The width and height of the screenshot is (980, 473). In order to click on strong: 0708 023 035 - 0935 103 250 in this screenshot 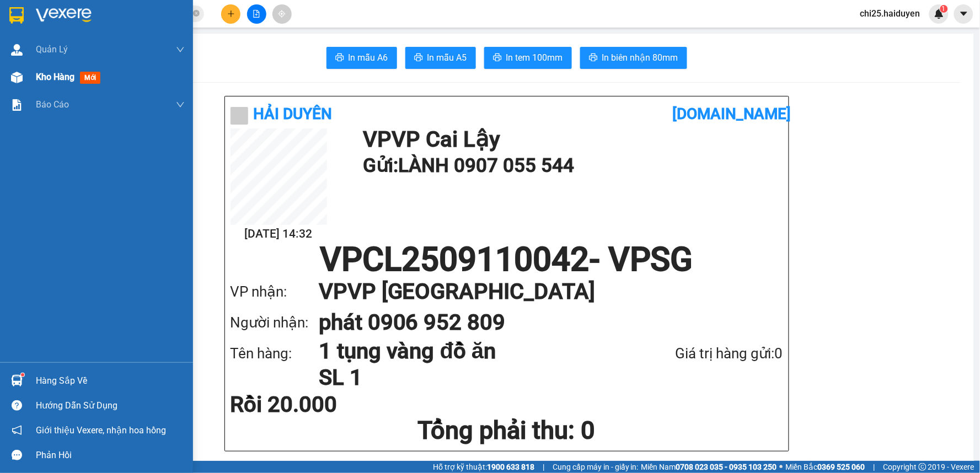, I will do `click(726, 467)`.